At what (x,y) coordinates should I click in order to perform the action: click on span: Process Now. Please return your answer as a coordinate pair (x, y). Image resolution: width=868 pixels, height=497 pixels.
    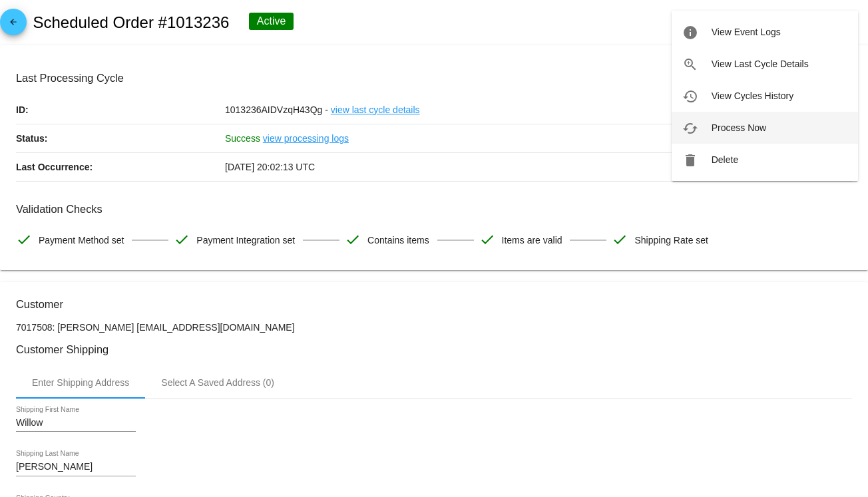
    Looking at the image, I should click on (738, 128).